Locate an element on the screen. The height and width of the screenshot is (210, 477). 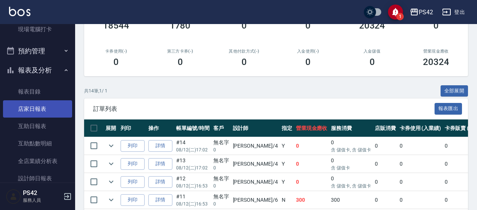
h2: 第三方卡券(-) is located at coordinates (180, 51).